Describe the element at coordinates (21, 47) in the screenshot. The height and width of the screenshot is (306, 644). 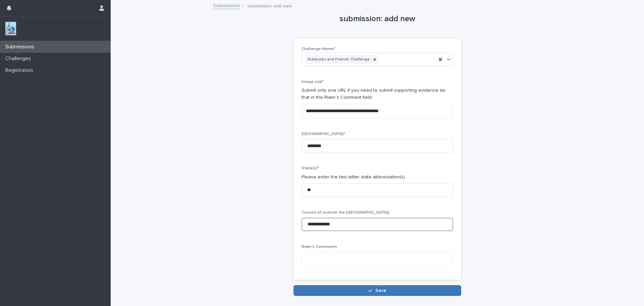
I see `p: Submissions` at that location.